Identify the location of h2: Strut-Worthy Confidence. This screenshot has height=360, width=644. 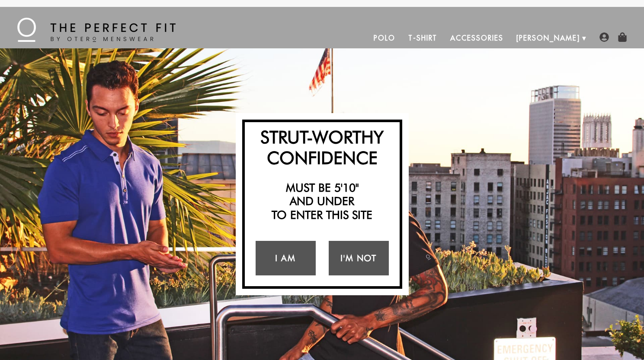
(322, 147).